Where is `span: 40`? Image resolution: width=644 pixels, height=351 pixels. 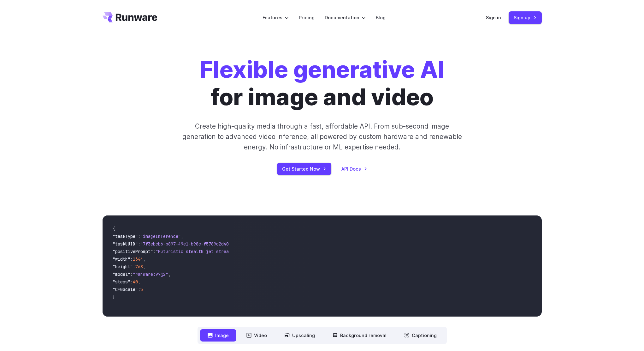 span: 40 is located at coordinates (136, 282).